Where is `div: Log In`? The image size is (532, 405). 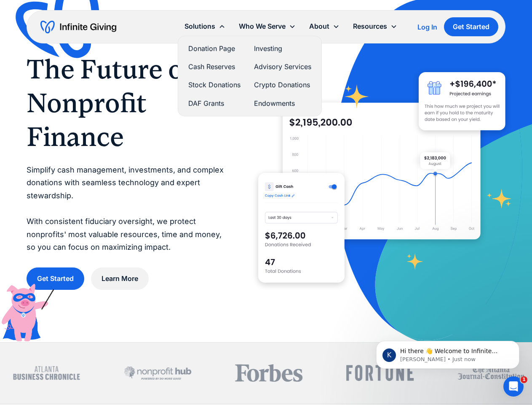 div: Log In is located at coordinates (427, 27).